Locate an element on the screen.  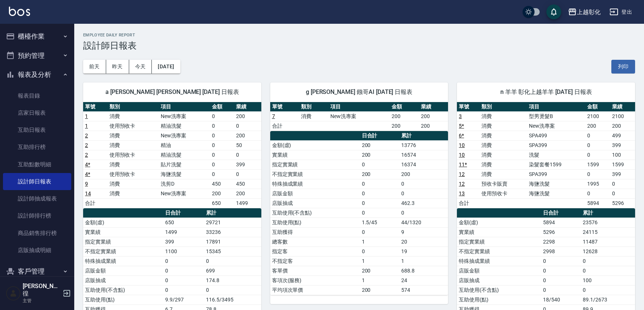
a: 報表目錄 is located at coordinates (37, 96).